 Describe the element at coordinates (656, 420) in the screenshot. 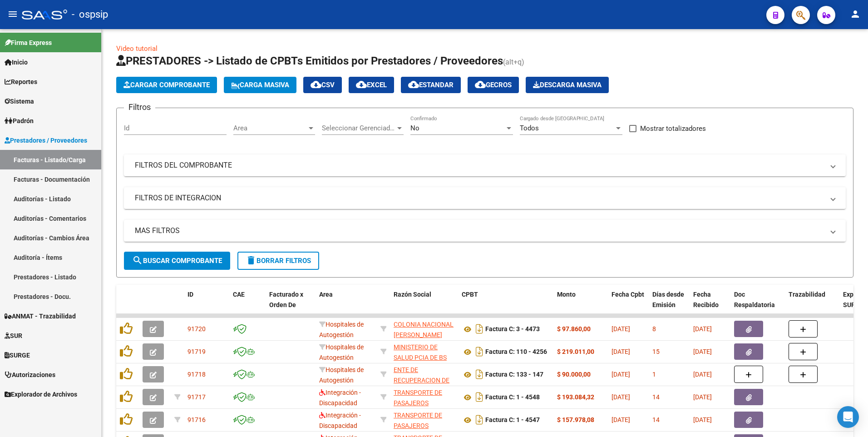

I see `span: 14` at that location.